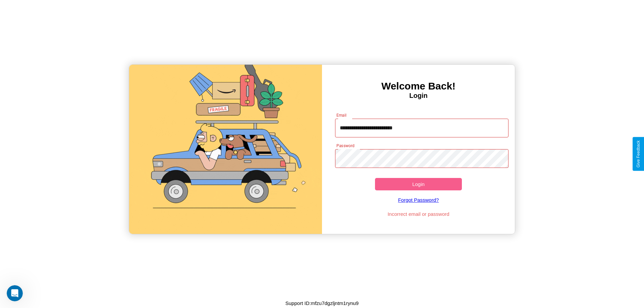 The image size is (644, 308). I want to click on a: Forgot Password?, so click(419, 200).